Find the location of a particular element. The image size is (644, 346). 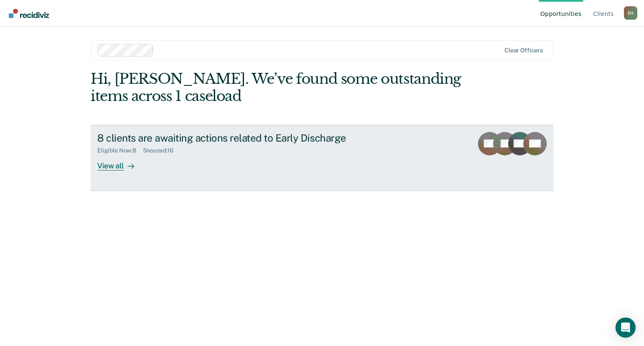

div: View all is located at coordinates (121, 162).